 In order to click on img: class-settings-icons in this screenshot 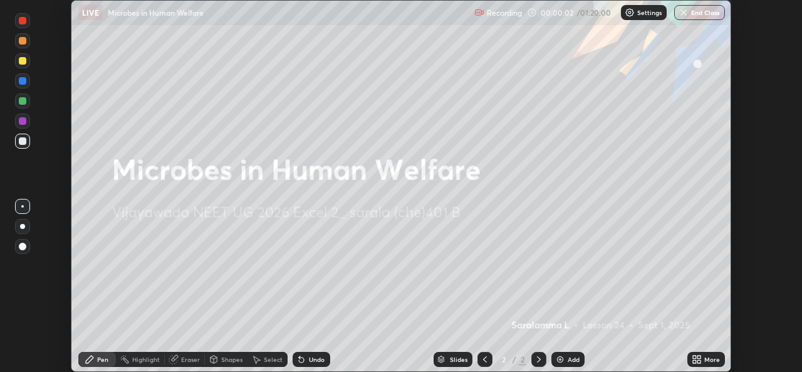, I will do `click(630, 13)`.